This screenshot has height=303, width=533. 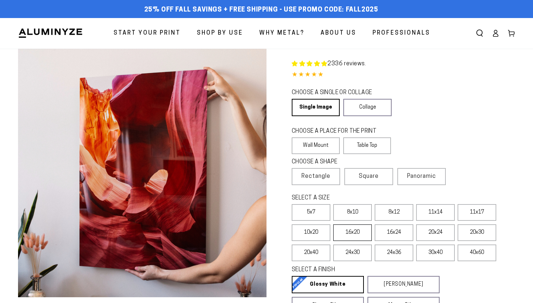 What do you see at coordinates (311, 232) in the screenshot?
I see `label: 10x20` at bounding box center [311, 232].